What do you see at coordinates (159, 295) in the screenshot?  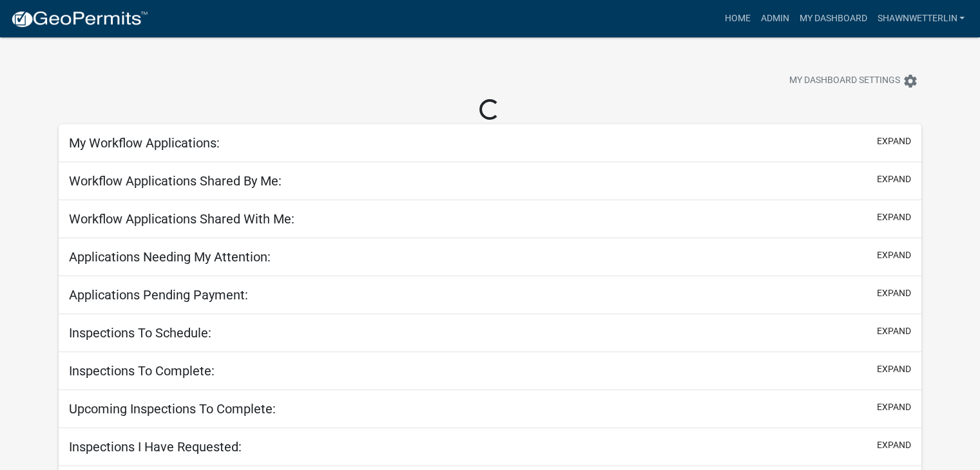 I see `h5: Applications Pending Payment:` at bounding box center [159, 295].